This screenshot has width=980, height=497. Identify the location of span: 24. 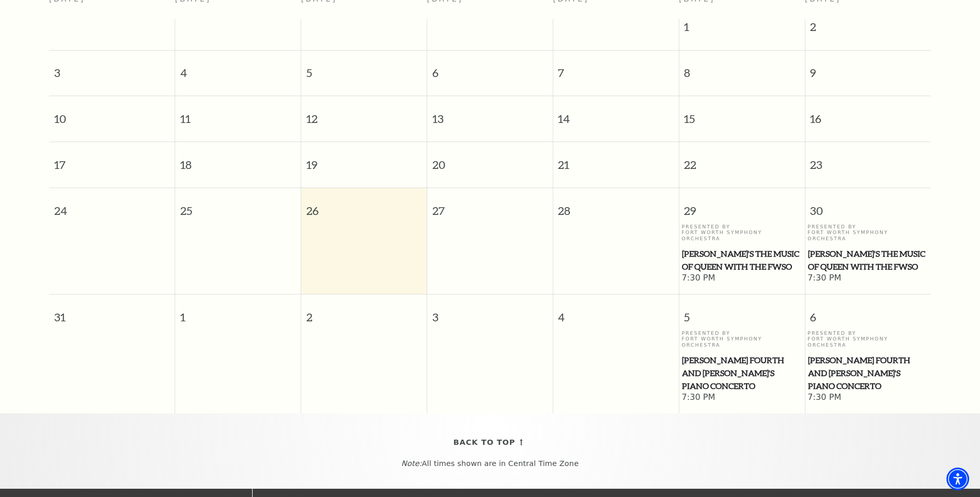
(111, 206).